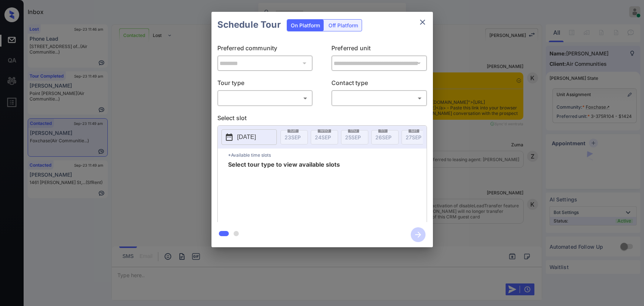  What do you see at coordinates (265, 50) in the screenshot?
I see `p: Preferred community` at bounding box center [265, 50].